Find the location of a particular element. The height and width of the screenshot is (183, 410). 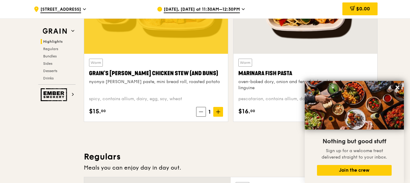

h3: Regulars is located at coordinates (231, 157).